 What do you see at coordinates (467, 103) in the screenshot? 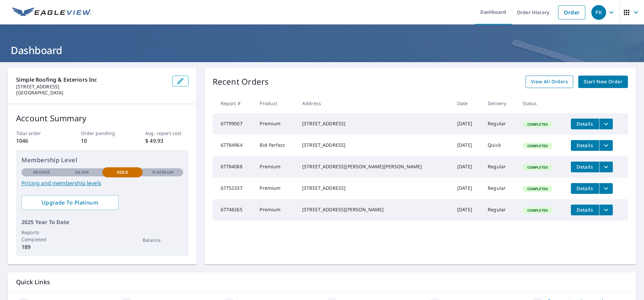
I see `th: Date` at bounding box center [467, 103].